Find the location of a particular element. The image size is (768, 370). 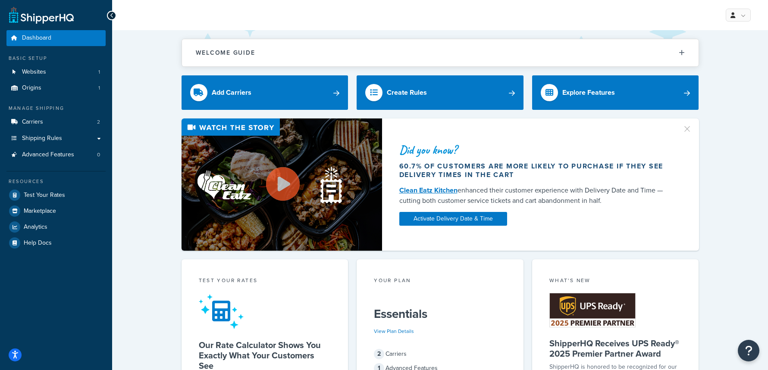

span: Analytics is located at coordinates (35, 227).